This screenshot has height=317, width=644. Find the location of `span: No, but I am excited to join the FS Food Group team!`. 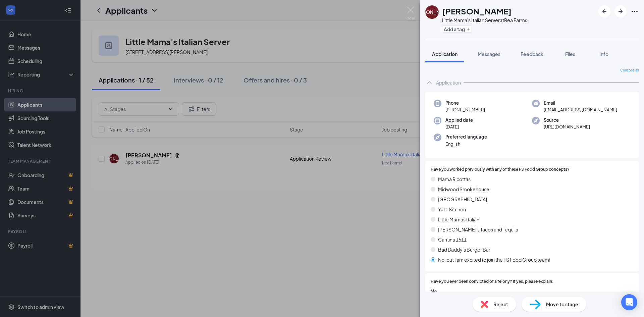

span: No, but I am excited to join the FS Food Group team! is located at coordinates (494, 260).